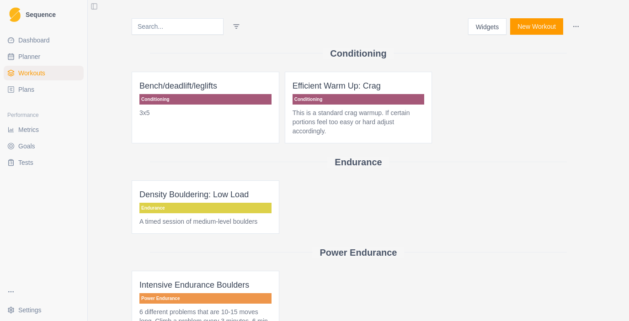  What do you see at coordinates (32, 73) in the screenshot?
I see `span: Workouts` at bounding box center [32, 73].